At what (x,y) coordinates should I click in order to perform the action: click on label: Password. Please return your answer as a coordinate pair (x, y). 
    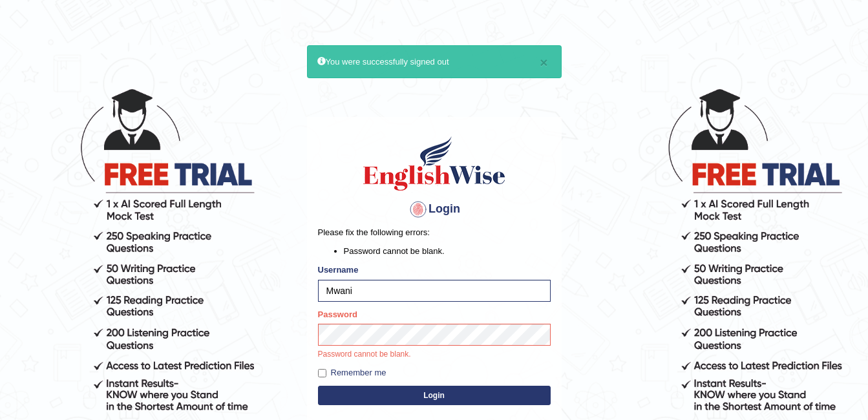
    Looking at the image, I should click on (337, 314).